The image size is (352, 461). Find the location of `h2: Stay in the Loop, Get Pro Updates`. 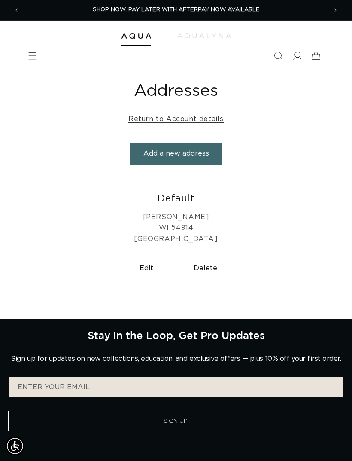

h2: Stay in the Loop, Get Pro Updates is located at coordinates (176, 335).